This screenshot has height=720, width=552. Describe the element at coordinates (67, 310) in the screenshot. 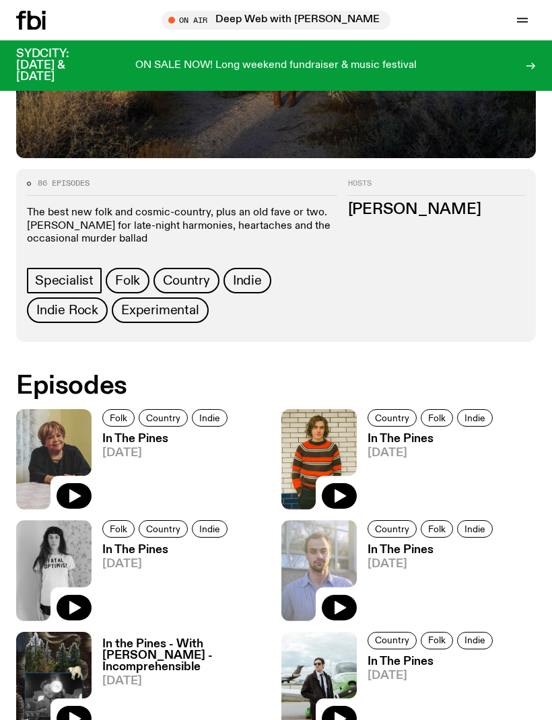

I see `a: Indie Rock` at that location.